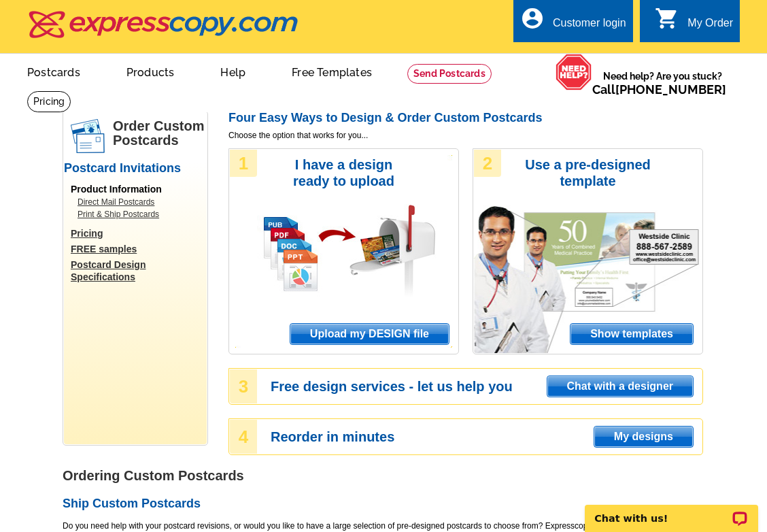 The height and width of the screenshot is (532, 767). Describe the element at coordinates (369, 334) in the screenshot. I see `span: Upload my DESIGN file` at that location.